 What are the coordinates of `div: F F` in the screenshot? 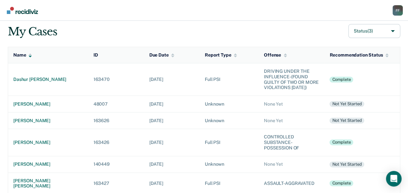 It's located at (398, 10).